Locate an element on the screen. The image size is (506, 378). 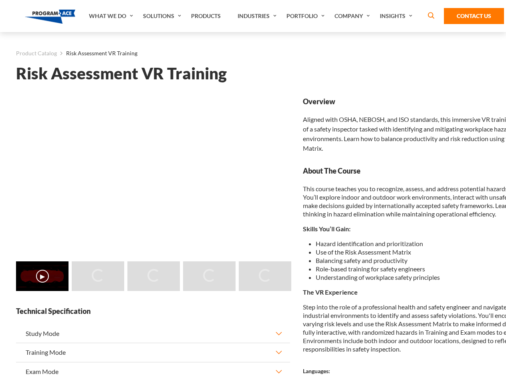
img: Risk Assessment VR Training - Video 0 is located at coordinates (42, 276).